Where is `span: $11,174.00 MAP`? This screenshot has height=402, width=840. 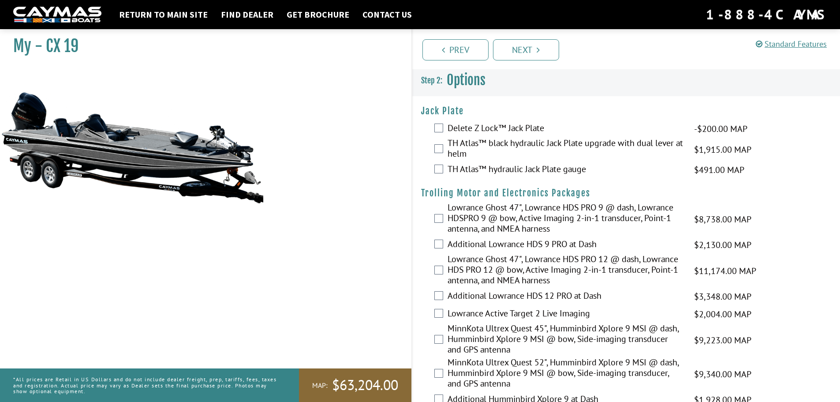 span: $11,174.00 MAP is located at coordinates (725, 271).